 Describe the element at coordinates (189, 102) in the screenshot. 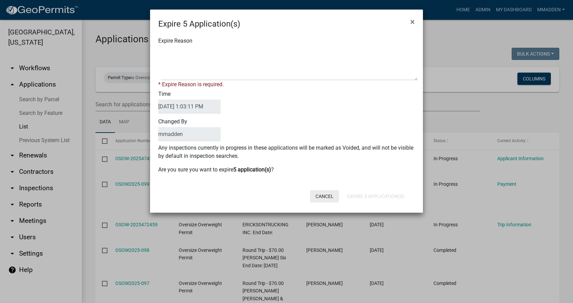

I see `label: Time` at that location.